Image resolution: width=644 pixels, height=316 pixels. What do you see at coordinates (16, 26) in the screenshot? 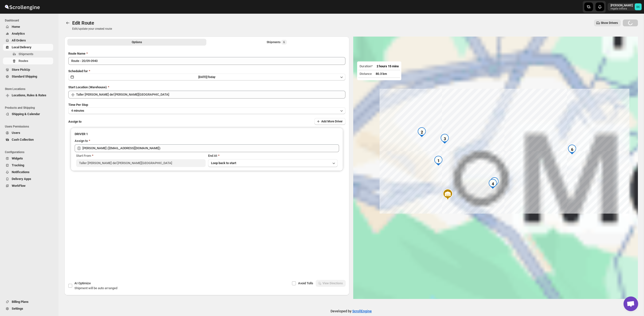
I see `span: Home` at bounding box center [16, 26].